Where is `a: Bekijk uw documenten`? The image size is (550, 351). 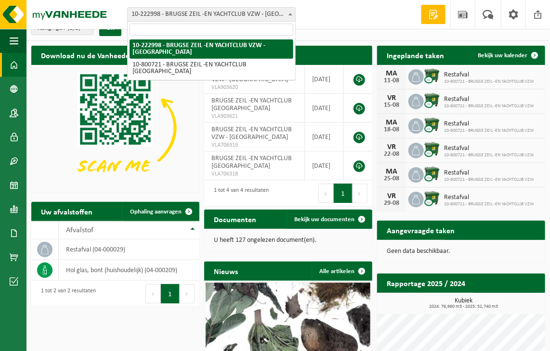 a: Bekijk uw documenten is located at coordinates (329, 219).